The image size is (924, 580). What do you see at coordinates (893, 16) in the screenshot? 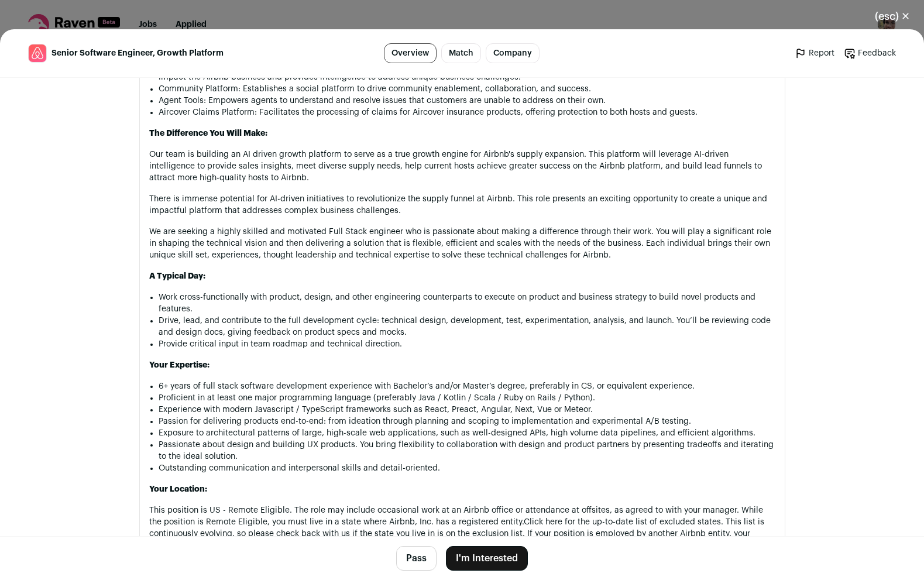
I see `button: Close modal` at bounding box center [893, 16].